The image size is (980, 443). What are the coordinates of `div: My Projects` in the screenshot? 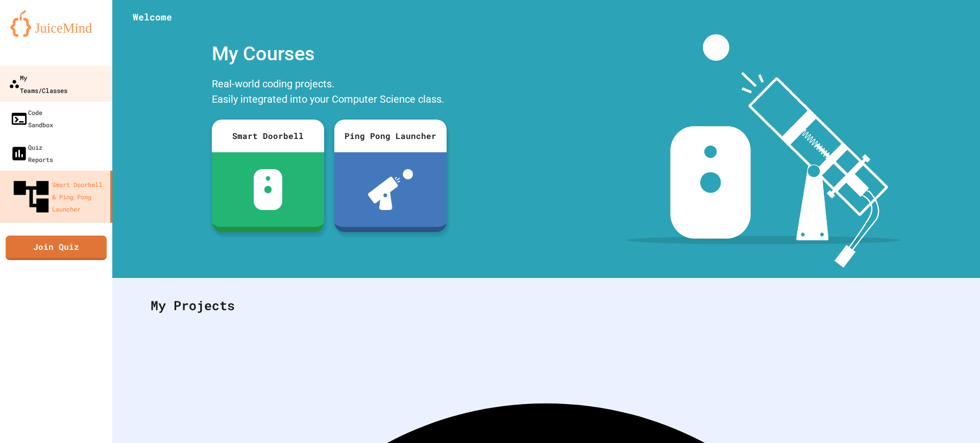 It's located at (546, 305).